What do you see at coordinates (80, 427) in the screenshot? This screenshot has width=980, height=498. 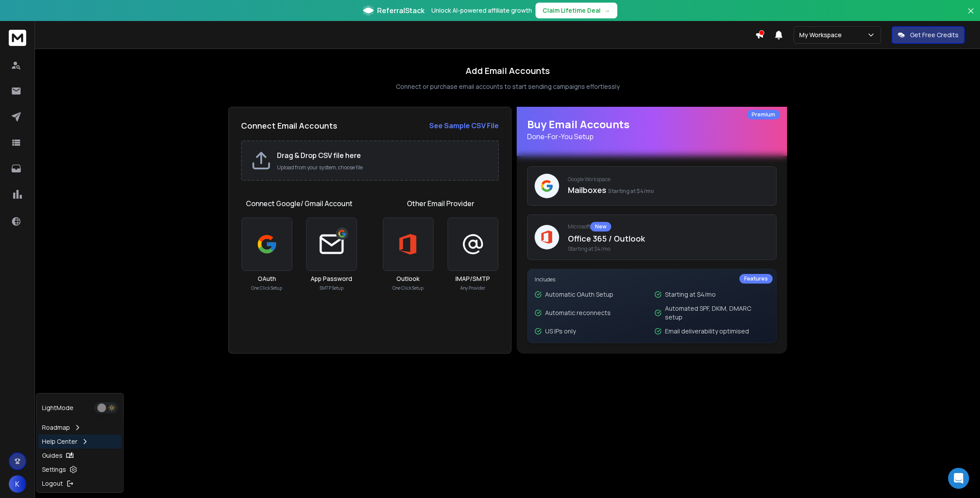 I see `a: Roadmap` at bounding box center [80, 427].